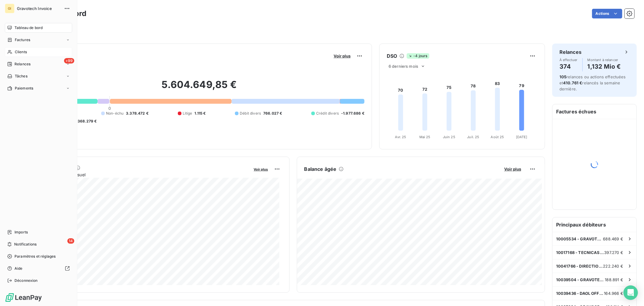 Image resolution: width=644 pixels, height=306 pixels. Describe the element at coordinates (571, 52) in the screenshot. I see `h6: Relances` at that location.